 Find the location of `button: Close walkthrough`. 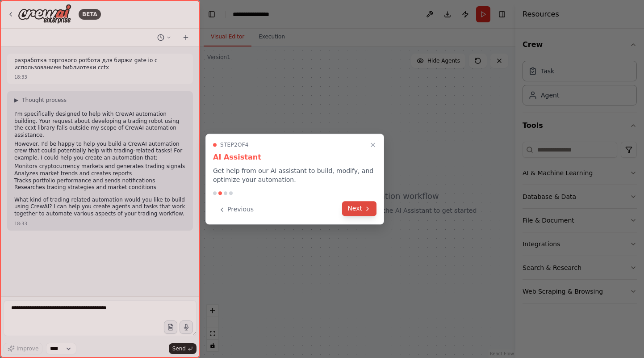

button: Close walkthrough is located at coordinates (373, 145).